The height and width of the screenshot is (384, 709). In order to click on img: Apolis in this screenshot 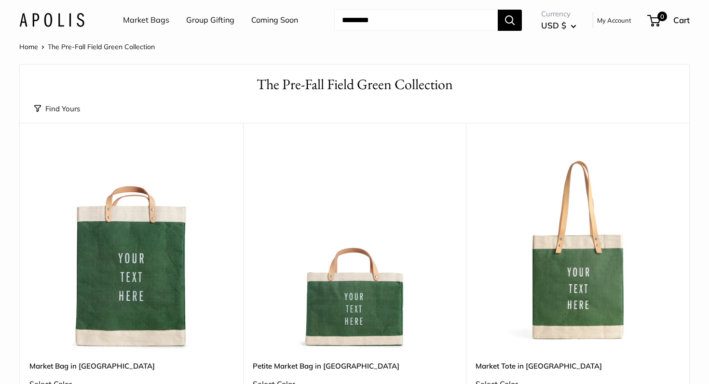, I will do `click(52, 20)`.